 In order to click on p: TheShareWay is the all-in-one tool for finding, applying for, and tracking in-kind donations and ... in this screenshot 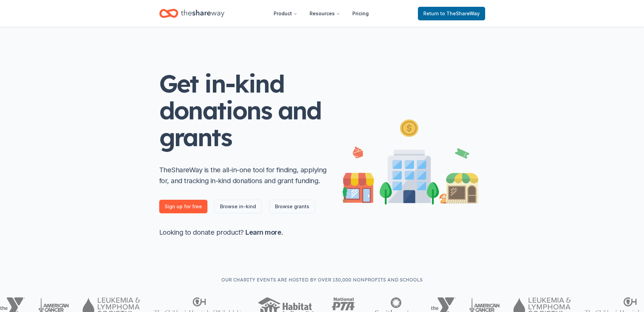, I will do `click(244, 175)`.